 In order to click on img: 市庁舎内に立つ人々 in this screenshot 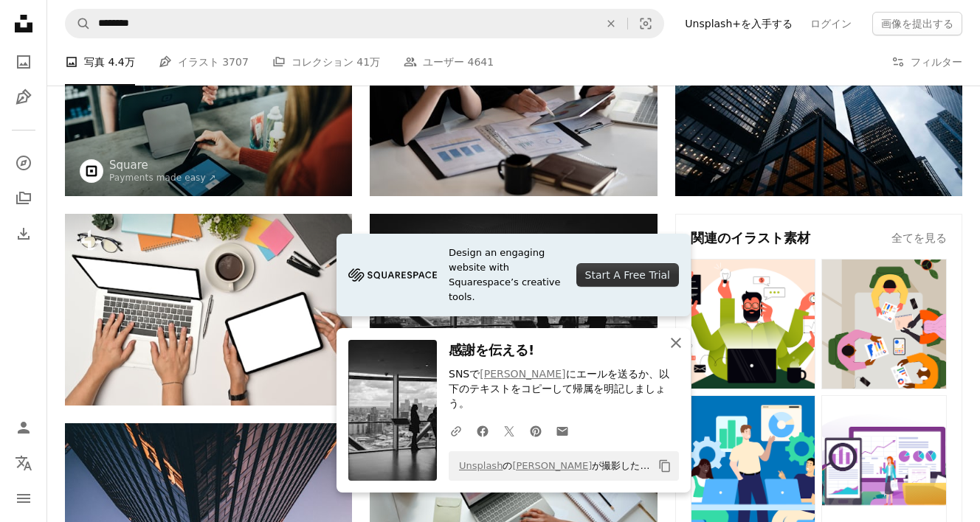, I will do `click(513, 309)`.